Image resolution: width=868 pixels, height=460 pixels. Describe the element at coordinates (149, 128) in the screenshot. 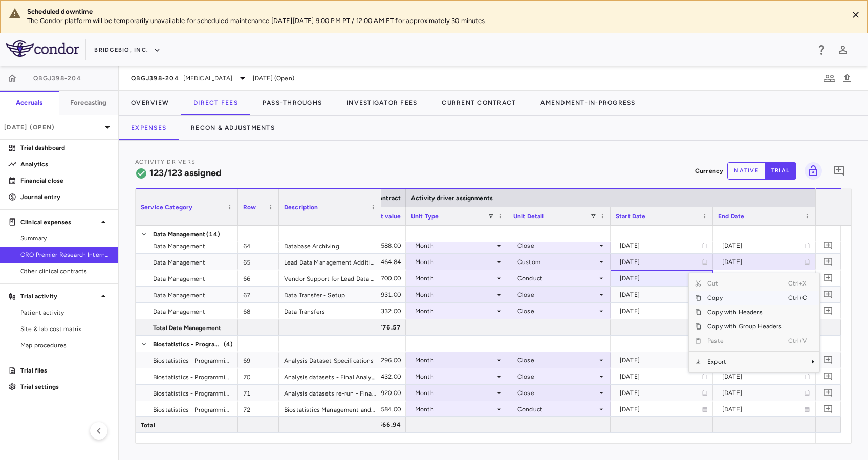

I see `button: Expenses` at that location.